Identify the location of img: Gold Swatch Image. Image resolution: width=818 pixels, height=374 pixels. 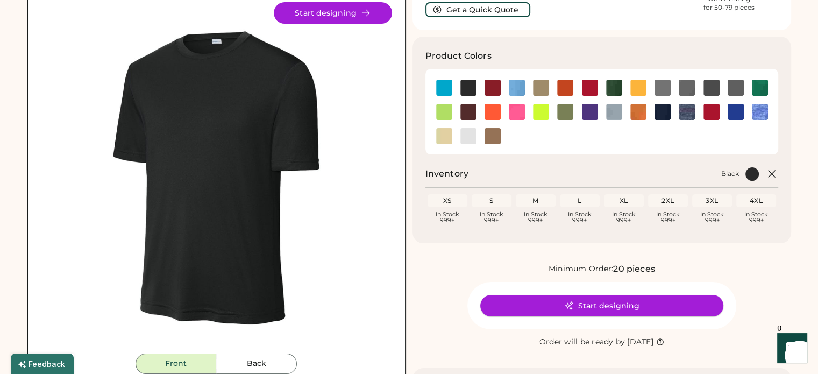
(638, 88).